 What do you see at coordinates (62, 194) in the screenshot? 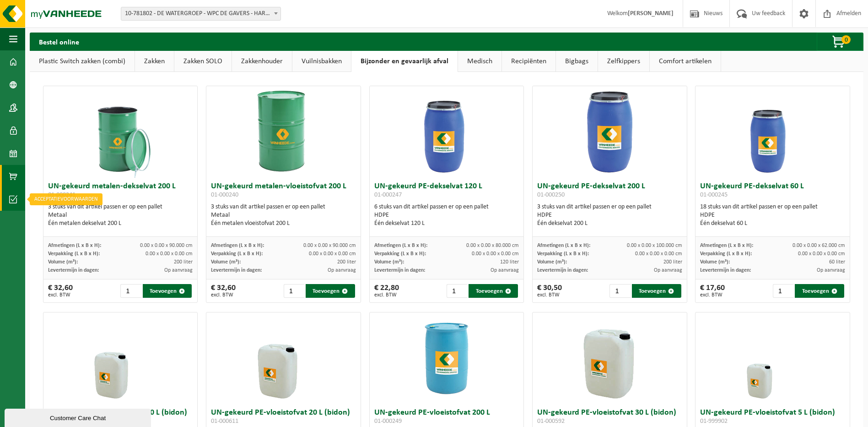
I see `span: 01-000241` at bounding box center [62, 194].